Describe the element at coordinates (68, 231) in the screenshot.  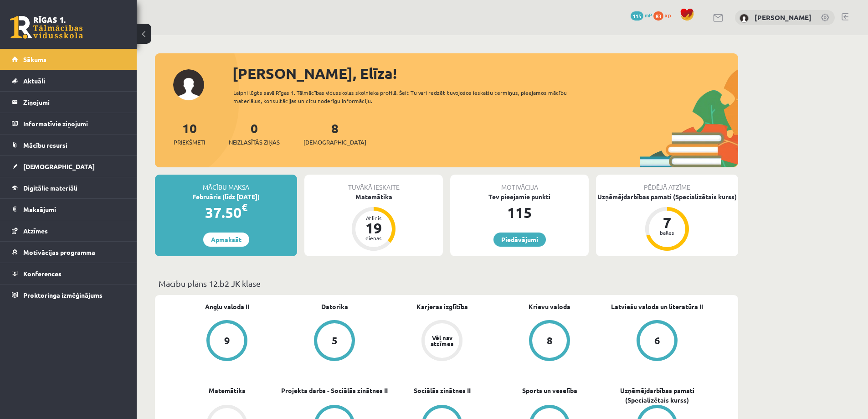
I see `a: Atzīmes` at that location.